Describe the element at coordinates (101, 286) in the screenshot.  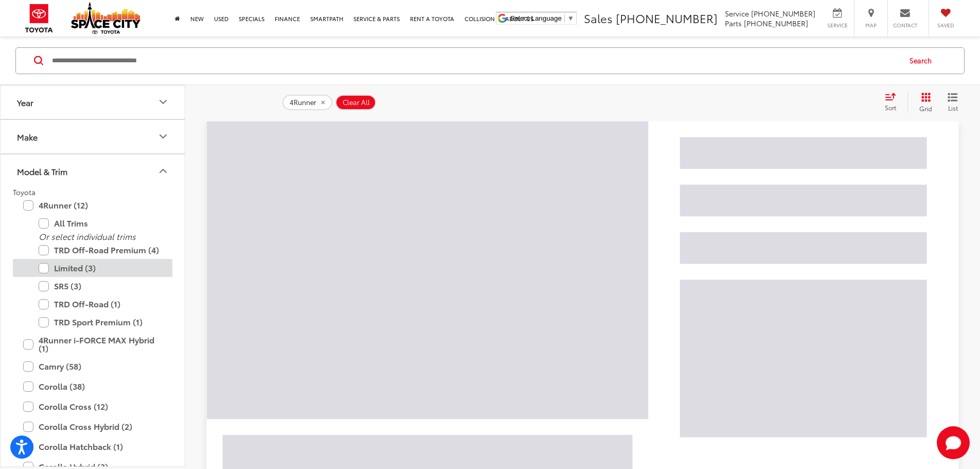
I see `label: SR5 (3)` at that location.